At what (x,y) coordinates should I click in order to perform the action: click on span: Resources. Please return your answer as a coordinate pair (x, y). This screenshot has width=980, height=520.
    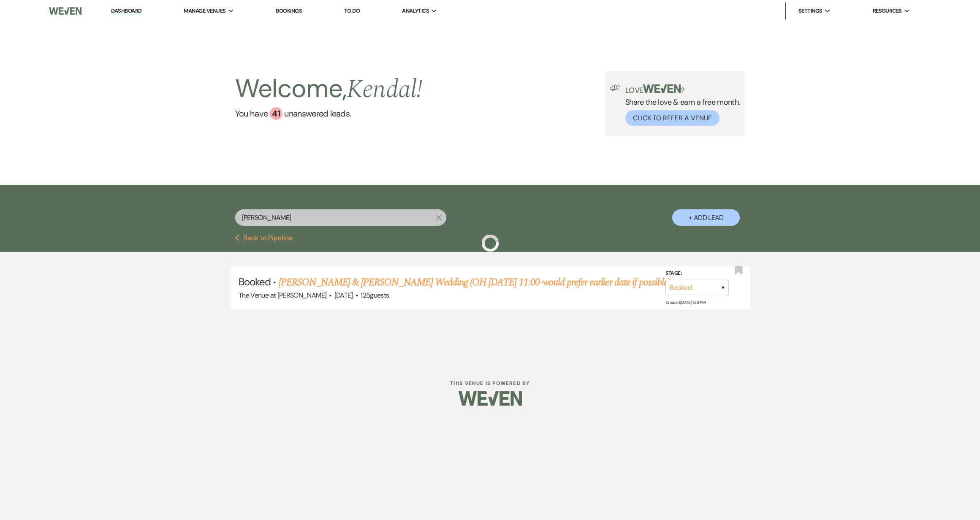
    Looking at the image, I should click on (887, 11).